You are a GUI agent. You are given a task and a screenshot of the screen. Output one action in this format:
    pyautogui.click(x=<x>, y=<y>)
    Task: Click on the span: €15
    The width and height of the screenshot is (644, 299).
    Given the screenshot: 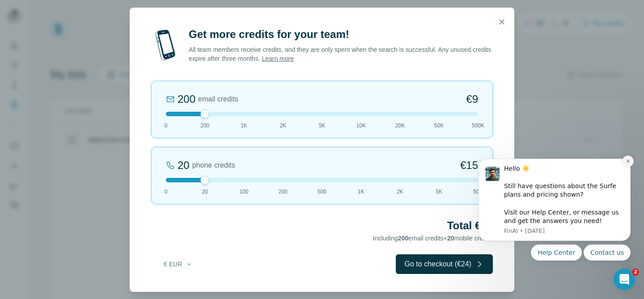 What is the action you would take?
    pyautogui.click(x=470, y=165)
    